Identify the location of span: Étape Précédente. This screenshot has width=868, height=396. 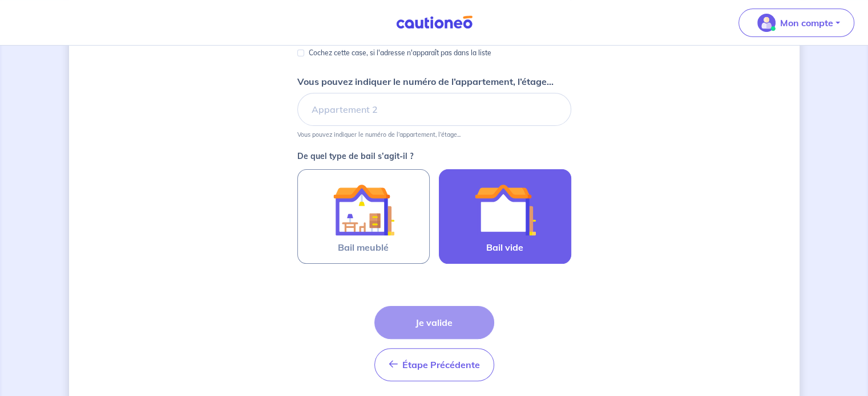
(441, 365).